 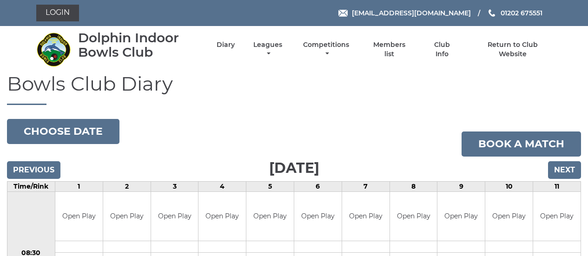 What do you see at coordinates (326, 49) in the screenshot?
I see `a: Competitions` at bounding box center [326, 49].